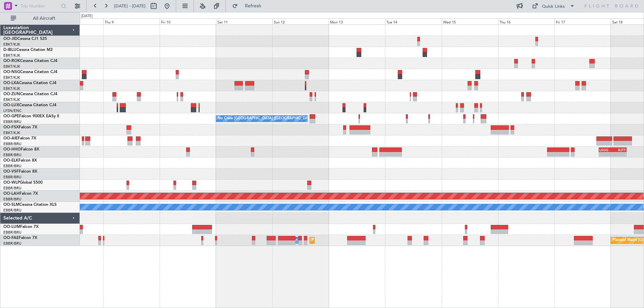 This screenshot has height=308, width=644. I want to click on a: OO-JIDCessna CJ1 525, so click(25, 39).